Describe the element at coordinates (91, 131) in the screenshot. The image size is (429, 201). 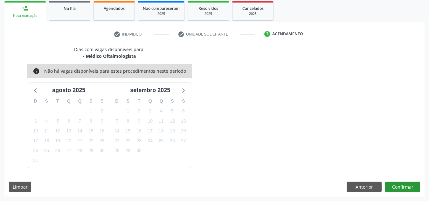
I see `span: sexta-feira, 15 de agosto de 2025` at that location.